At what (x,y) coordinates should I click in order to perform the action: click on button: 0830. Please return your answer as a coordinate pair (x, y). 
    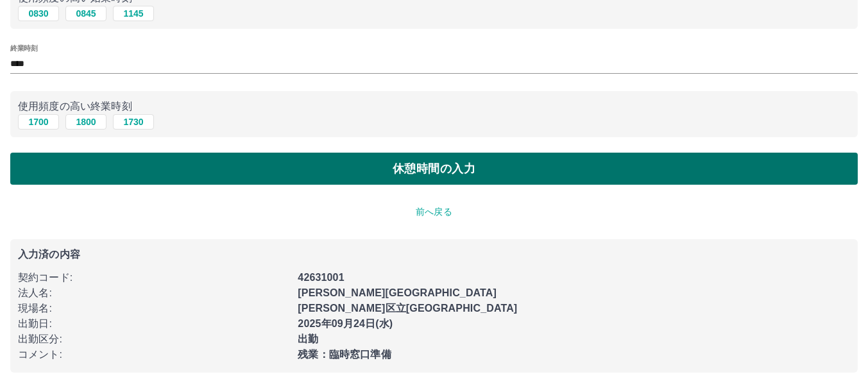
    Looking at the image, I should click on (38, 13).